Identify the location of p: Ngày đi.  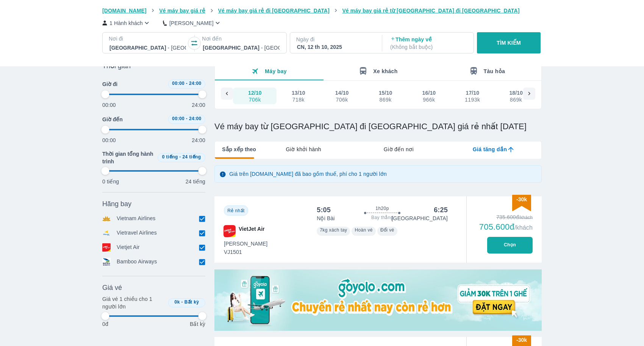
(335, 39).